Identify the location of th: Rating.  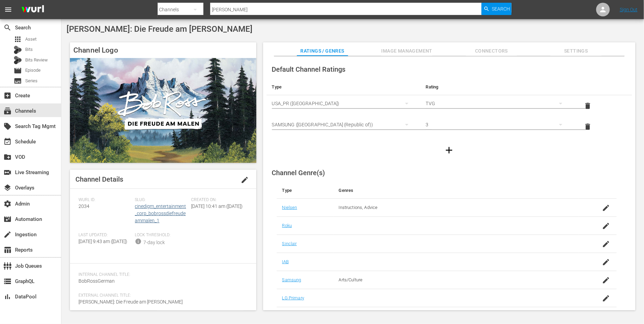
(497, 87).